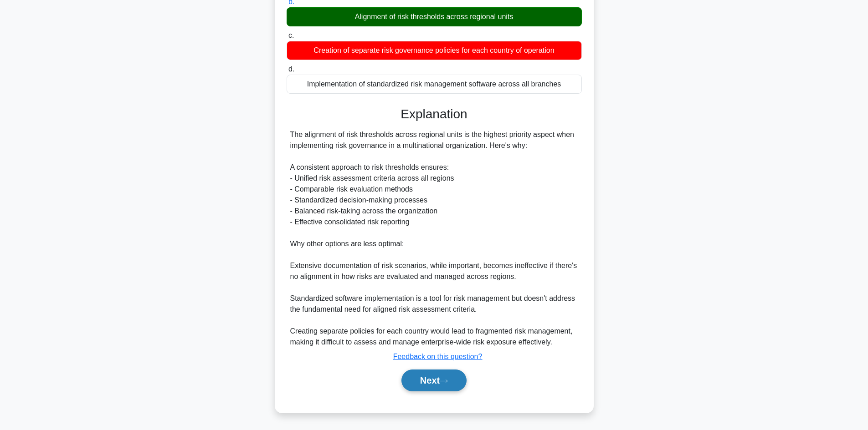 The height and width of the screenshot is (430, 868). I want to click on a: Feedback on this question?, so click(438, 356).